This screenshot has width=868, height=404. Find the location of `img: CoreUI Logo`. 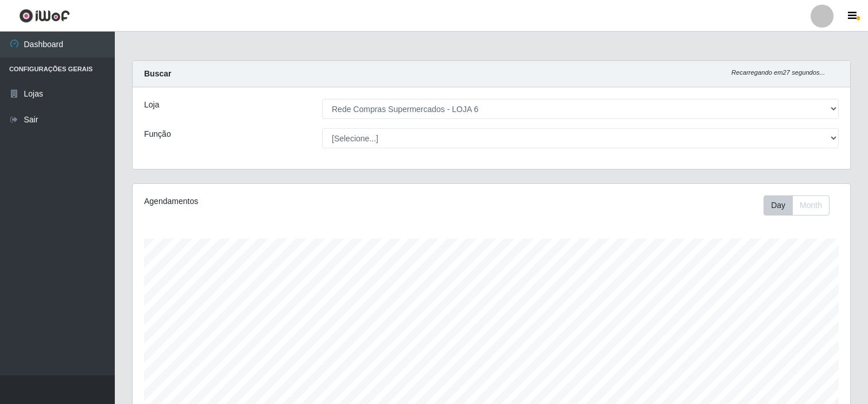

img: CoreUI Logo is located at coordinates (45, 15).